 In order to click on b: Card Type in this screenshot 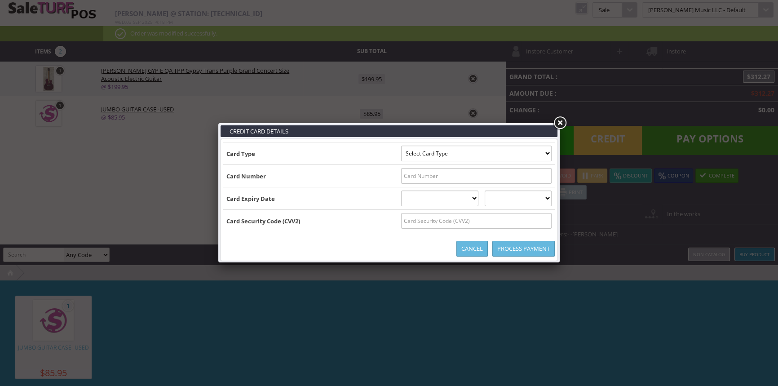, I will do `click(241, 154)`.